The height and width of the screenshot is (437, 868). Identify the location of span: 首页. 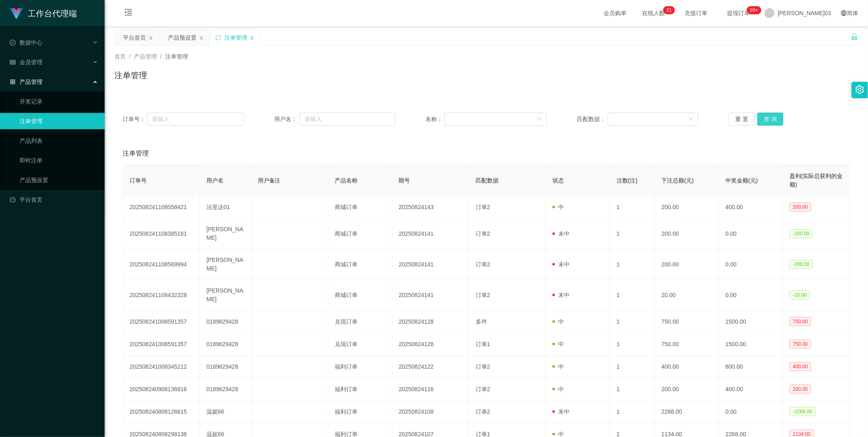
(120, 56).